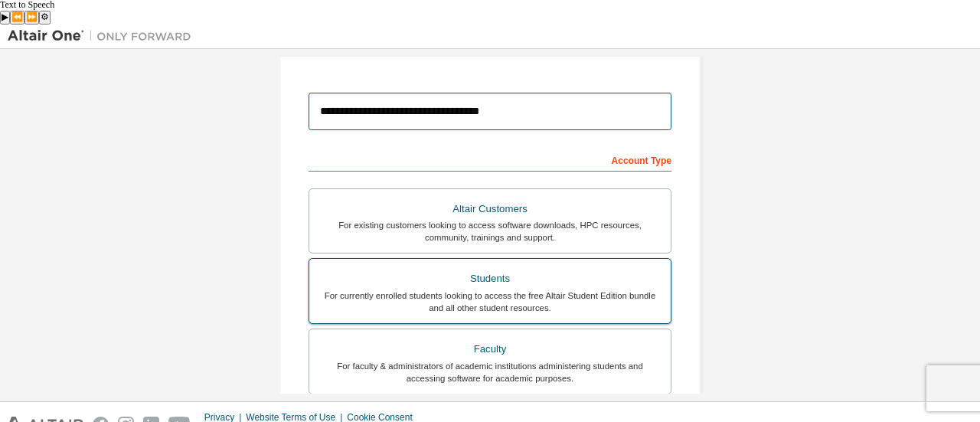 The image size is (980, 422). Describe the element at coordinates (490, 231) in the screenshot. I see `div: For existing customers looking to access software downloads, HPC resources, community, trainings ...` at that location.